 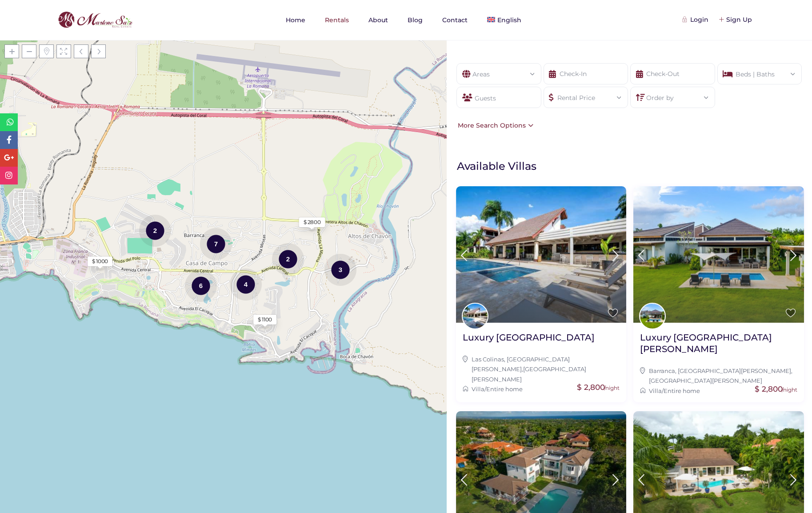 What do you see at coordinates (736, 20) in the screenshot?
I see `div: Sign Up` at bounding box center [736, 20].